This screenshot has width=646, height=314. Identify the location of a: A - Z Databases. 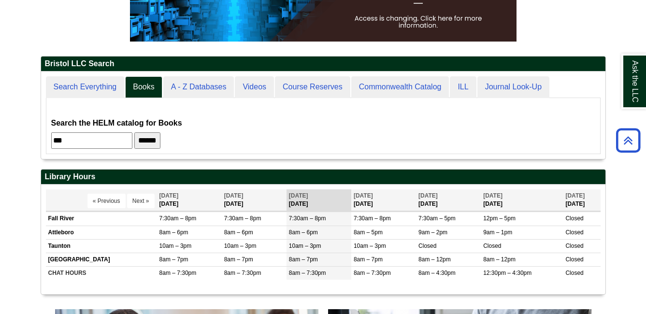
(199, 87).